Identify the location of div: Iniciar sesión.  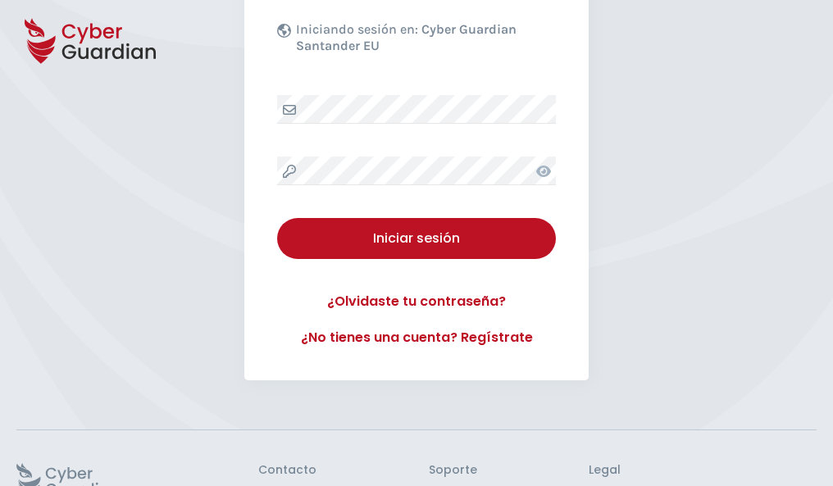
(417, 239).